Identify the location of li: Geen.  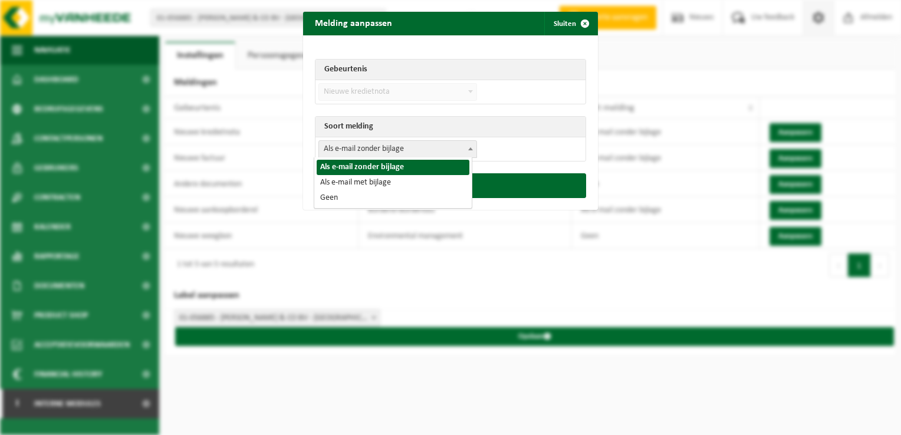
(393, 198).